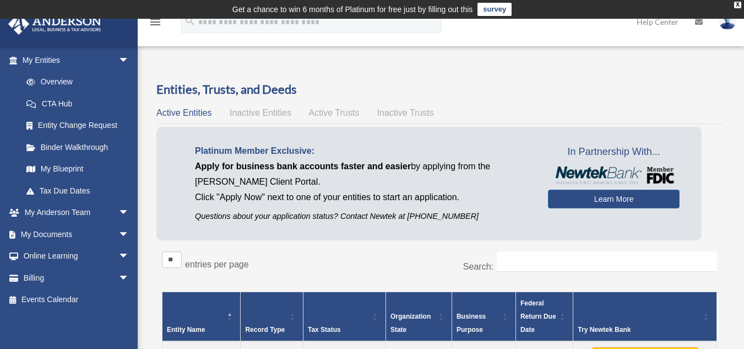 This screenshot has height=349, width=744. What do you see at coordinates (55, 24) in the screenshot?
I see `img: Anderson Advisors Platinum Portal` at bounding box center [55, 24].